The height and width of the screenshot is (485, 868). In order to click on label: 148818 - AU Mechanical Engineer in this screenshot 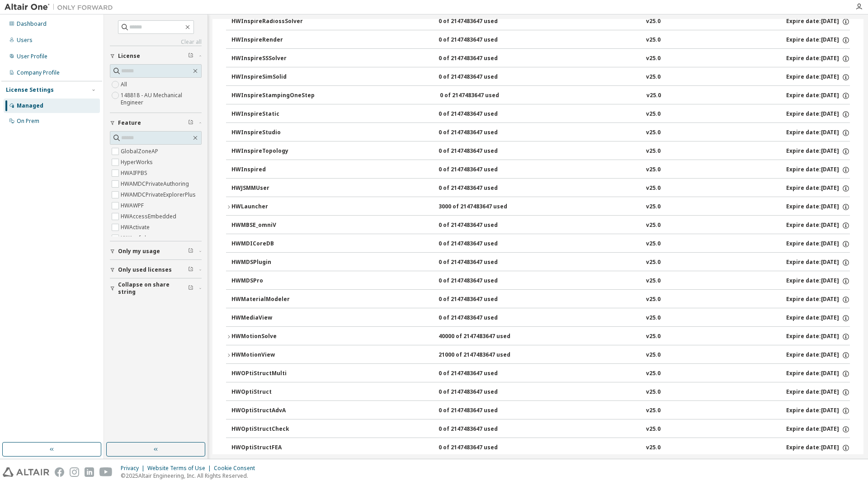, I will do `click(161, 99)`.